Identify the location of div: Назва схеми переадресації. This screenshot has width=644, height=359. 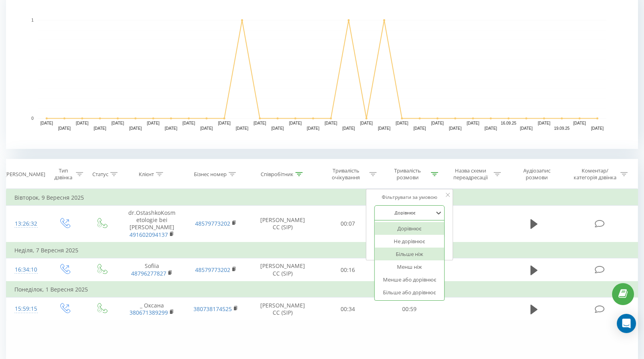
(470, 174).